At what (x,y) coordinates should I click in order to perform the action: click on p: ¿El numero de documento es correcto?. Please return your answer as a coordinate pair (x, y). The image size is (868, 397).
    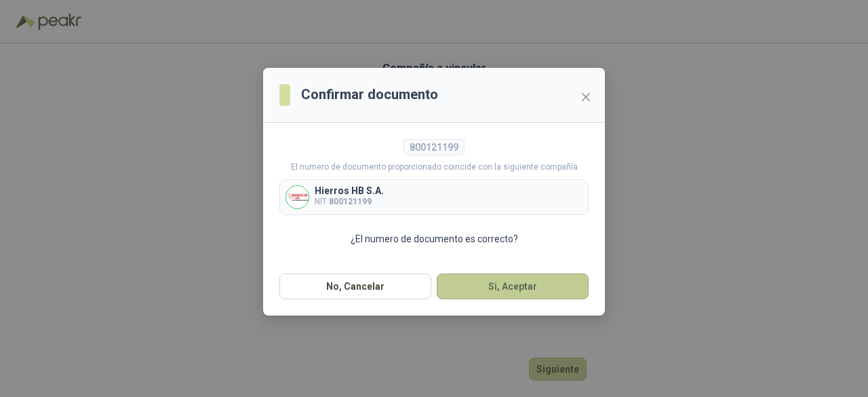
    Looking at the image, I should click on (434, 239).